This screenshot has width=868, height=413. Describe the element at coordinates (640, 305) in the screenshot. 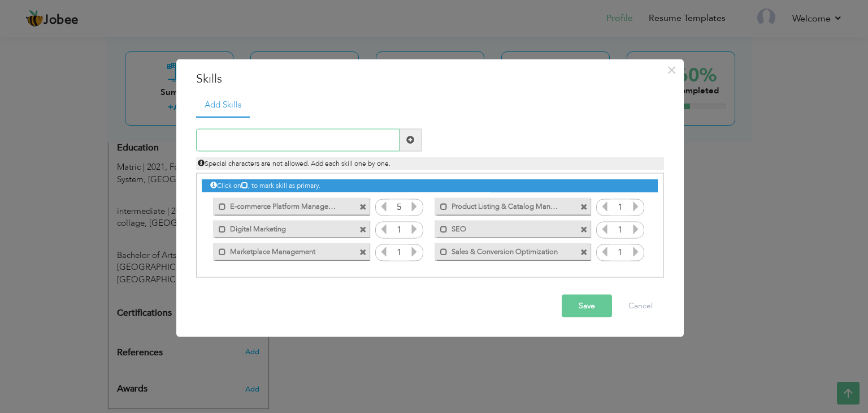

I see `button: Cancel` at that location.